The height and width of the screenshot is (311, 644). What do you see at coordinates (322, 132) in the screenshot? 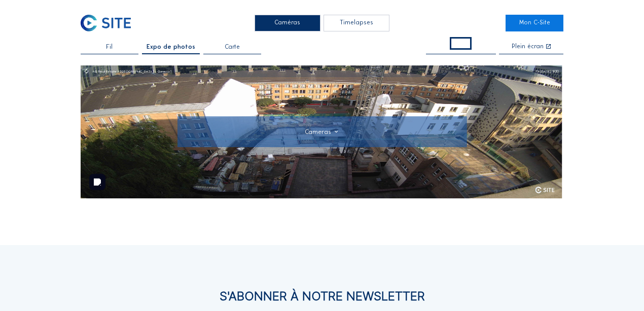
I see `img: Image` at bounding box center [322, 132].